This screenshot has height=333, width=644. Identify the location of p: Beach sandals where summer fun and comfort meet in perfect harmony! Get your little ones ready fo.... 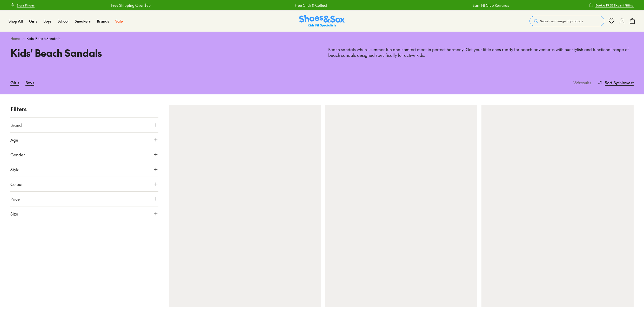
(481, 52).